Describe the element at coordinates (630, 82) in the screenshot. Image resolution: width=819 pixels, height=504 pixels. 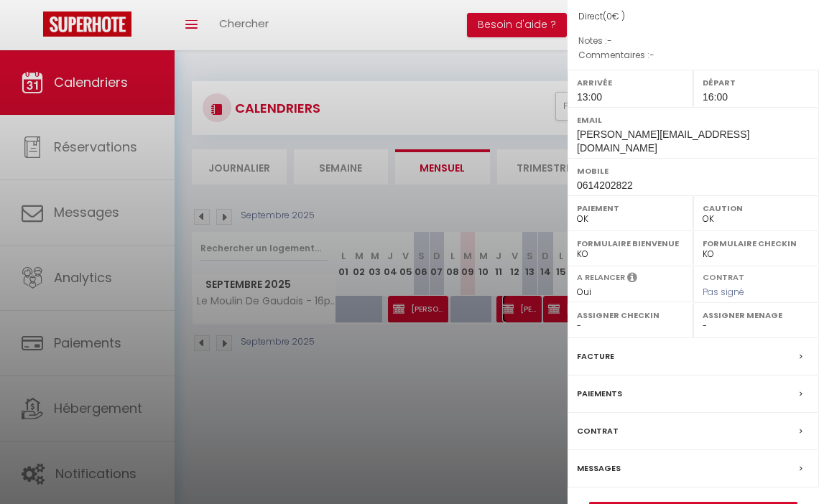
I see `label: Arrivée` at that location.